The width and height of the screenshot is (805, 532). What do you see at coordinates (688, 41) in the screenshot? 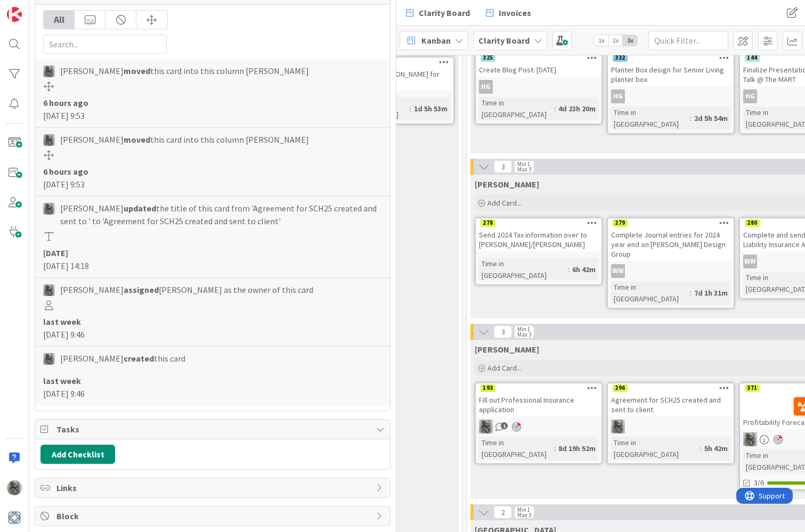
I see `input: Quick Filter...` at bounding box center [688, 41].